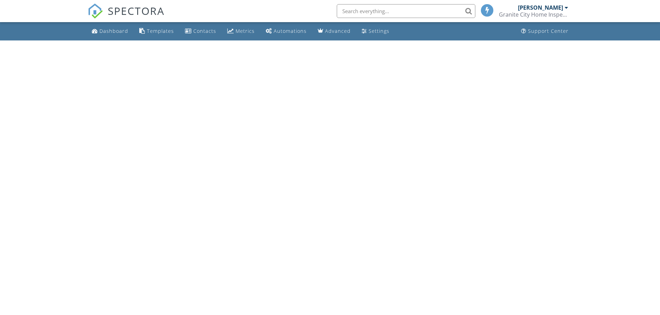  Describe the element at coordinates (379, 31) in the screenshot. I see `div: Settings` at that location.